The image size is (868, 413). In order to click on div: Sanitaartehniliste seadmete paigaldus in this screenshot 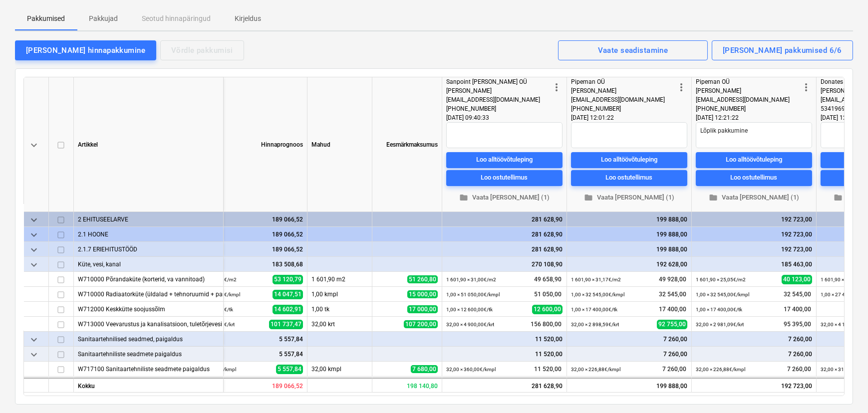, I will do `click(148, 353)`.